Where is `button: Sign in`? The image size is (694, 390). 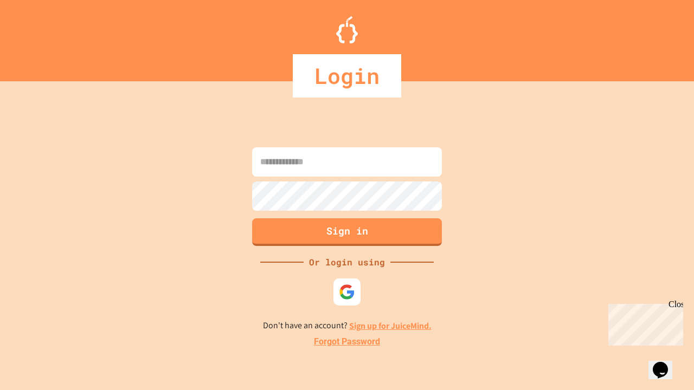
button: Sign in is located at coordinates (347, 232).